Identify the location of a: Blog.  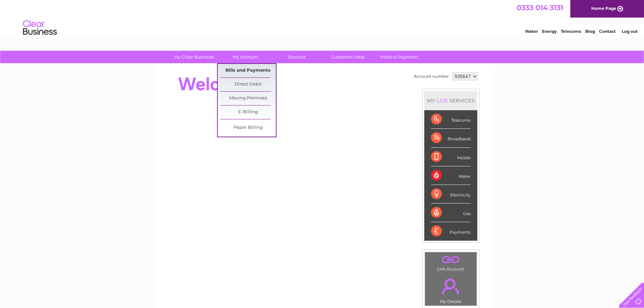
(590, 31).